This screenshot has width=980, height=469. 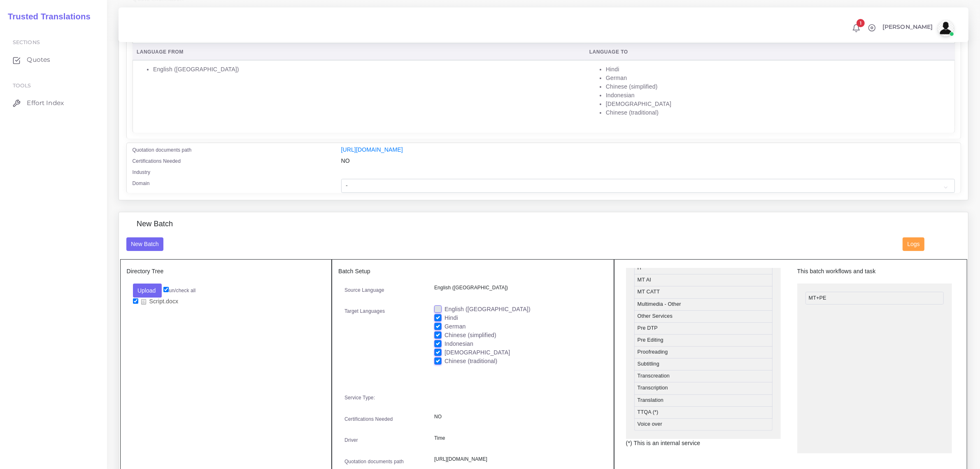 I want to click on label: Industry, so click(x=142, y=172).